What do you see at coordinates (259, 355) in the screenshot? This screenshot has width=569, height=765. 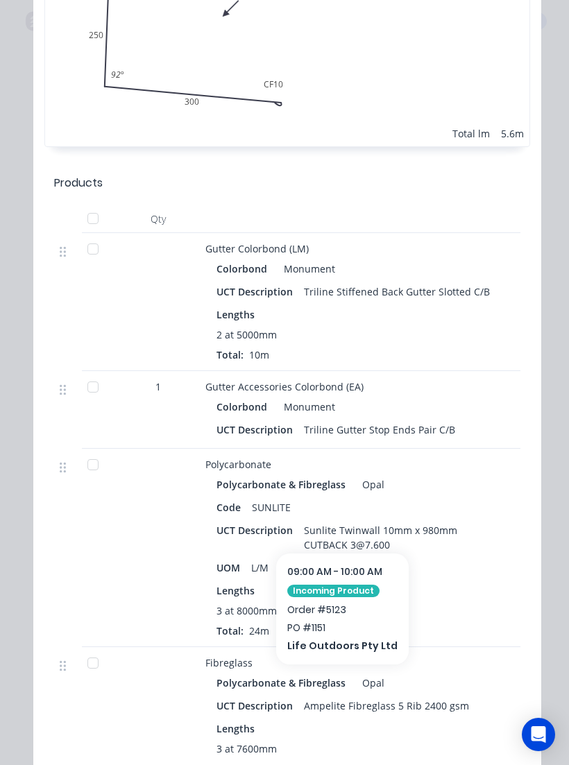 I see `span: 10m` at bounding box center [259, 355].